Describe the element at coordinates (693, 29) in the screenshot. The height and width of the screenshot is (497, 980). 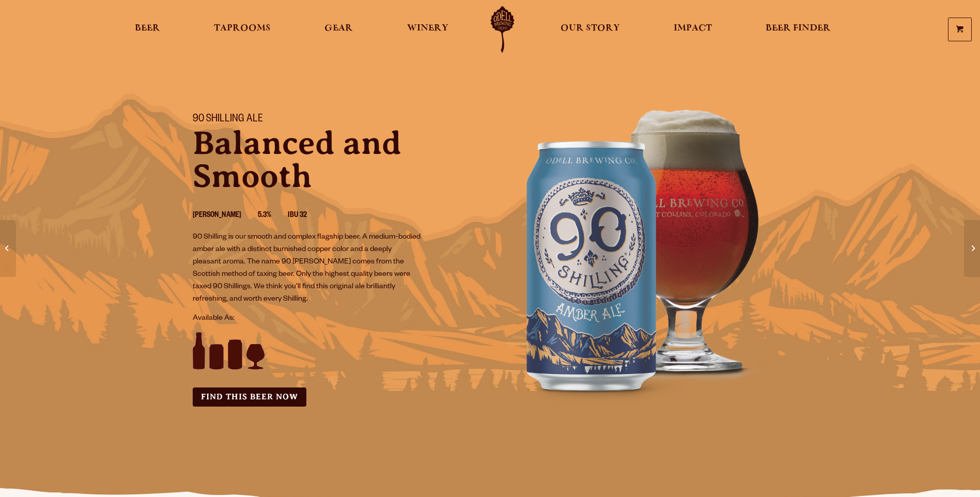
I see `a: Impact` at that location.